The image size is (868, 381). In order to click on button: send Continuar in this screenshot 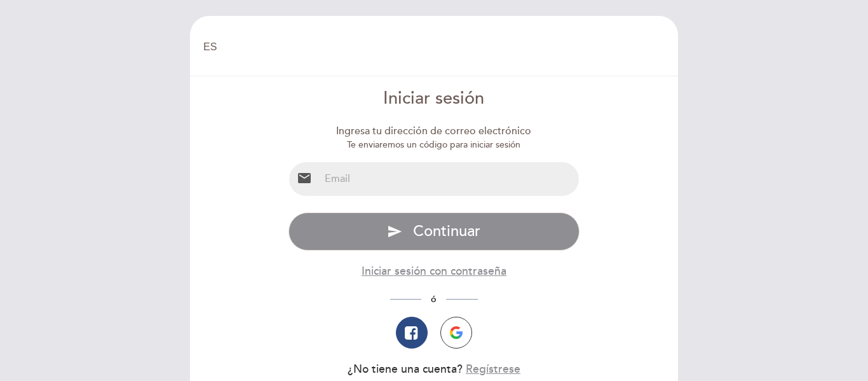, I will do `click(434, 231)`.